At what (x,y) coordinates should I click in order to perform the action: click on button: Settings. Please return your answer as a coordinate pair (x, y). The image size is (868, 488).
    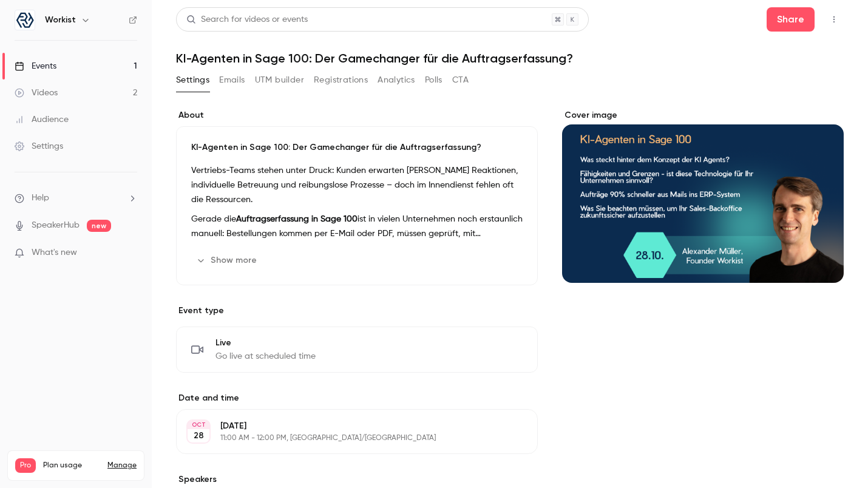
    Looking at the image, I should click on (192, 80).